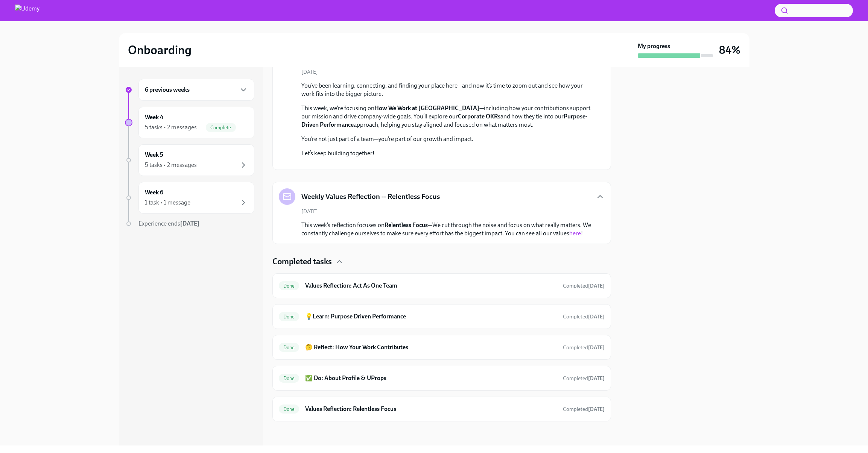 This screenshot has width=868, height=453. I want to click on span: Experience ends, so click(169, 223).